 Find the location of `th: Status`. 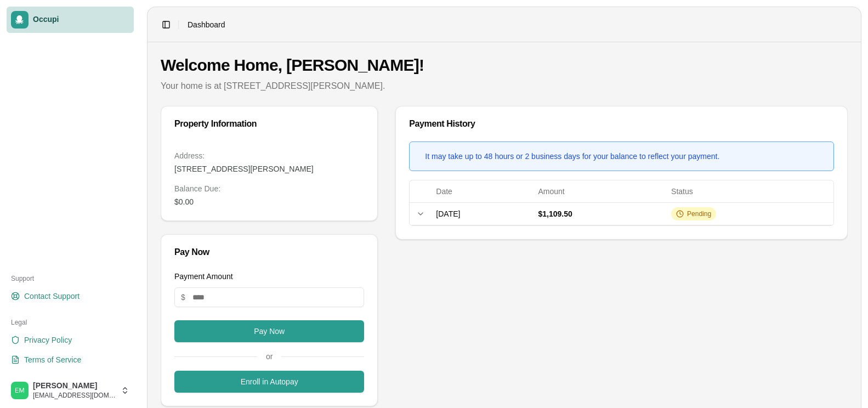

th: Status is located at coordinates (750, 191).